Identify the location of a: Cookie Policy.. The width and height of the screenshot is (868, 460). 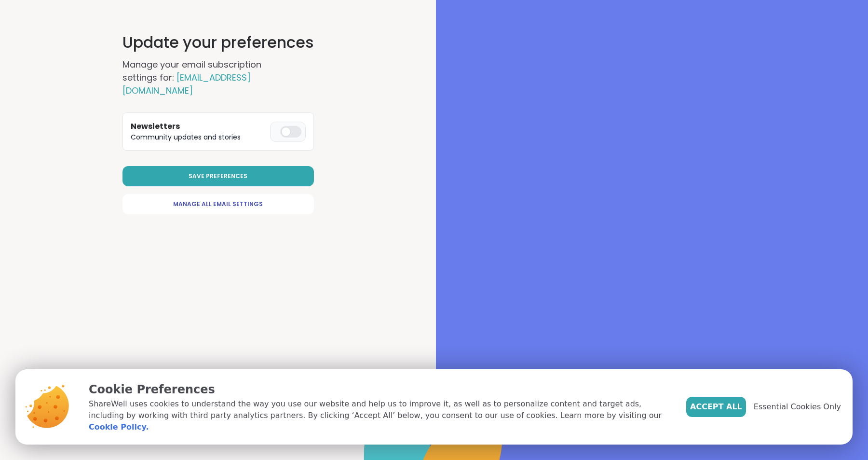
(119, 427).